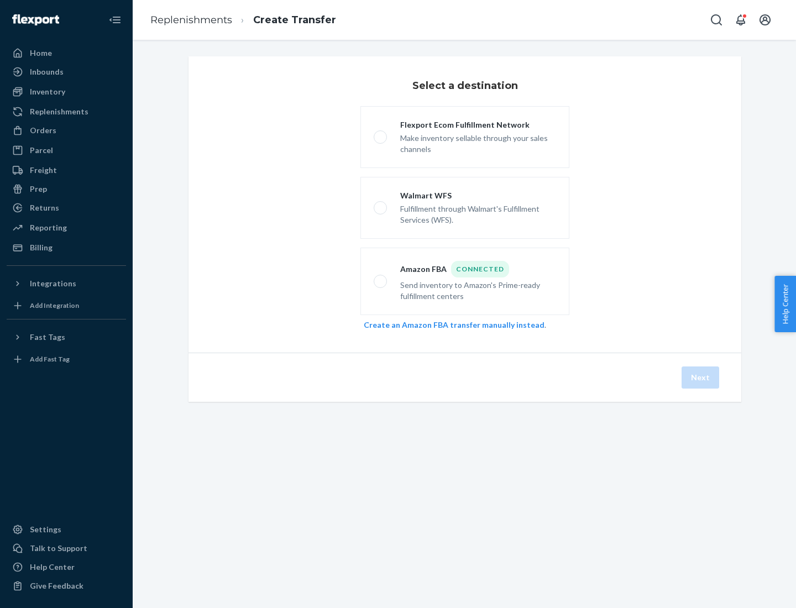 The image size is (796, 608). What do you see at coordinates (52, 567) in the screenshot?
I see `div: Help Center` at bounding box center [52, 567].